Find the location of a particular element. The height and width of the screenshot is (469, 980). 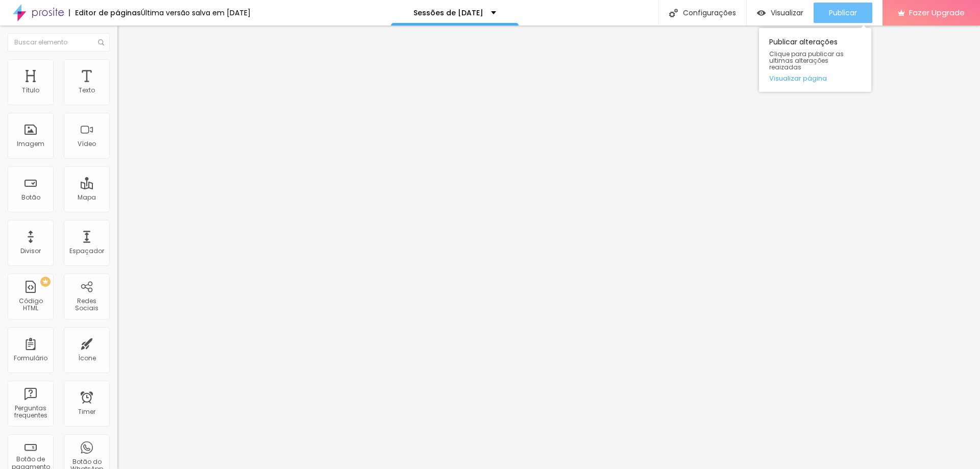

div: Divisor is located at coordinates (31, 251).